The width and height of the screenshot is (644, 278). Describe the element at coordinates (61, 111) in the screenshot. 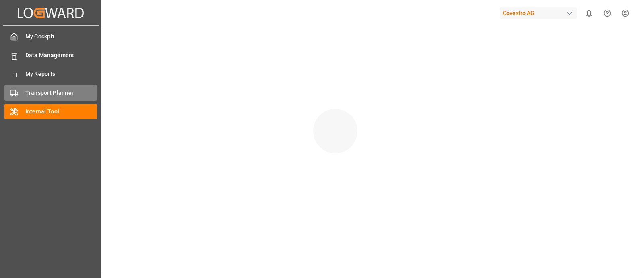

I see `span: Internal Tool` at that location.